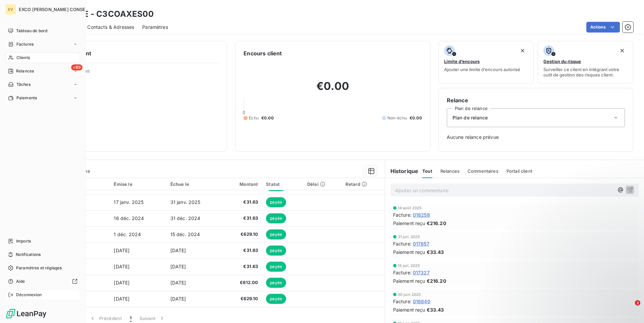 The height and width of the screenshot is (323, 644). What do you see at coordinates (195, 184) in the screenshot?
I see `div: Échue le` at bounding box center [195, 184].